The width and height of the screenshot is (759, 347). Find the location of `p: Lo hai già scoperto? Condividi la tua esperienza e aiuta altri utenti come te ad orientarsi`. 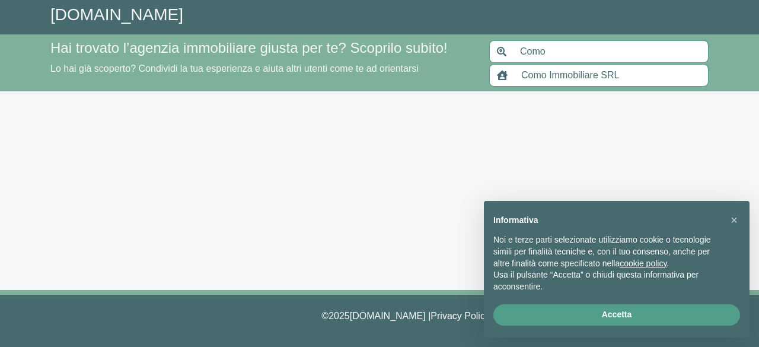

p: Lo hai già scoperto? Condividi la tua esperienza e aiuta altri utenti come te ad orientarsi is located at coordinates (263, 69).